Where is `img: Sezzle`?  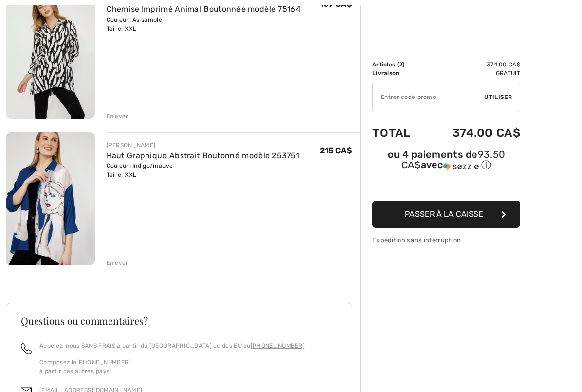
img: Sezzle is located at coordinates (461, 166).